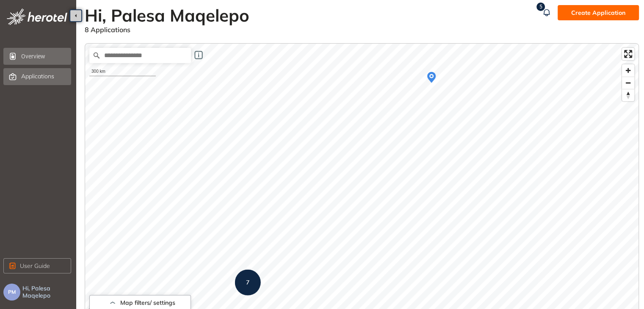  I want to click on input: Search place..., so click(140, 56).